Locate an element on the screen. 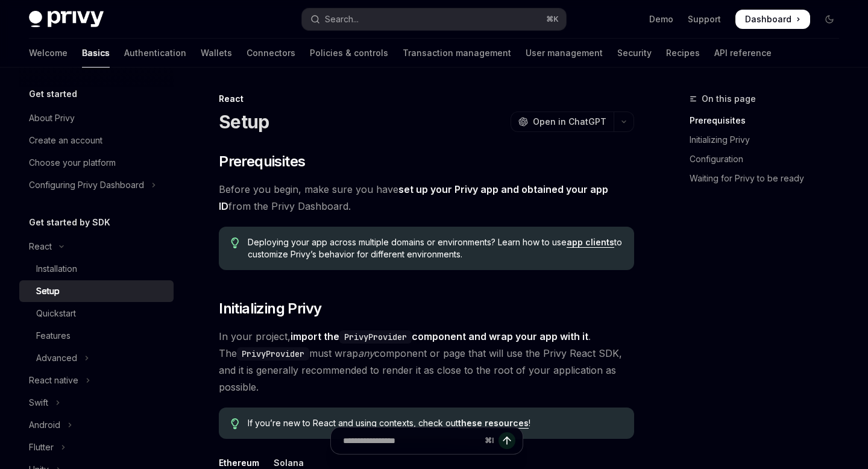  button: Toggle React native section is located at coordinates (96, 380).